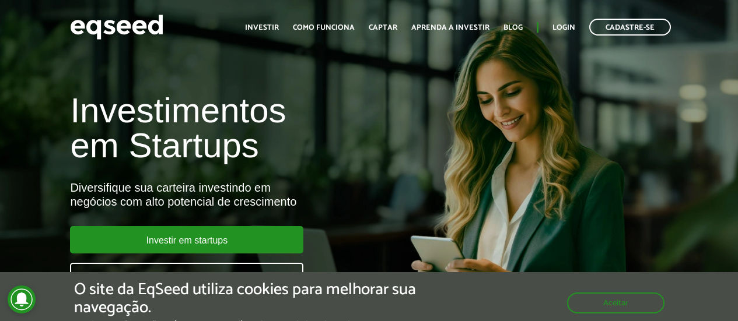 This screenshot has height=321, width=738. What do you see at coordinates (450, 27) in the screenshot?
I see `a: Aprenda a investir` at bounding box center [450, 27].